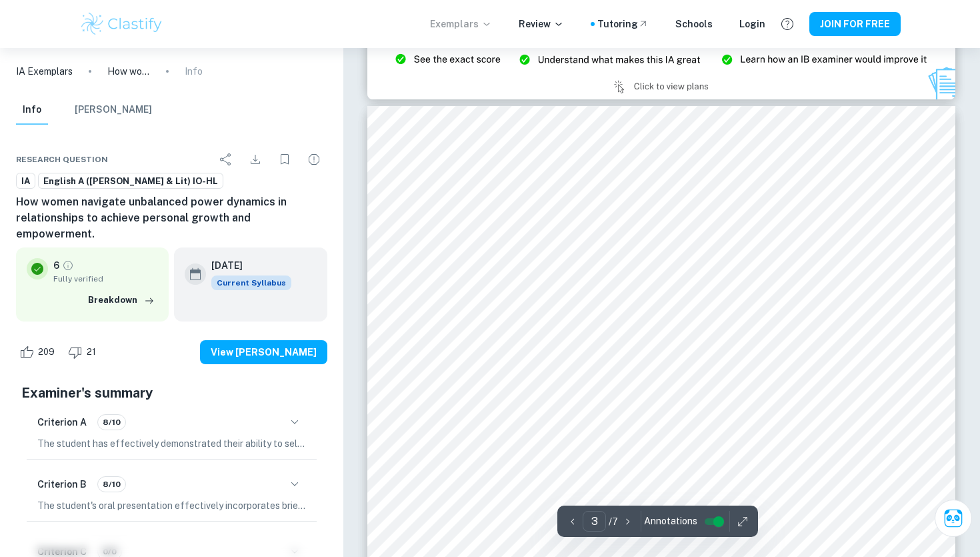  What do you see at coordinates (56, 266) in the screenshot?
I see `p: 6` at bounding box center [56, 266].